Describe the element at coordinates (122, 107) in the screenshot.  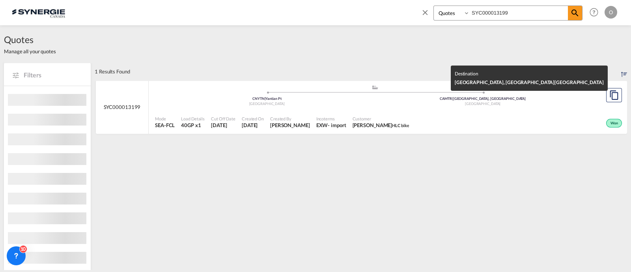
I see `span: SYC000013199` at that location.